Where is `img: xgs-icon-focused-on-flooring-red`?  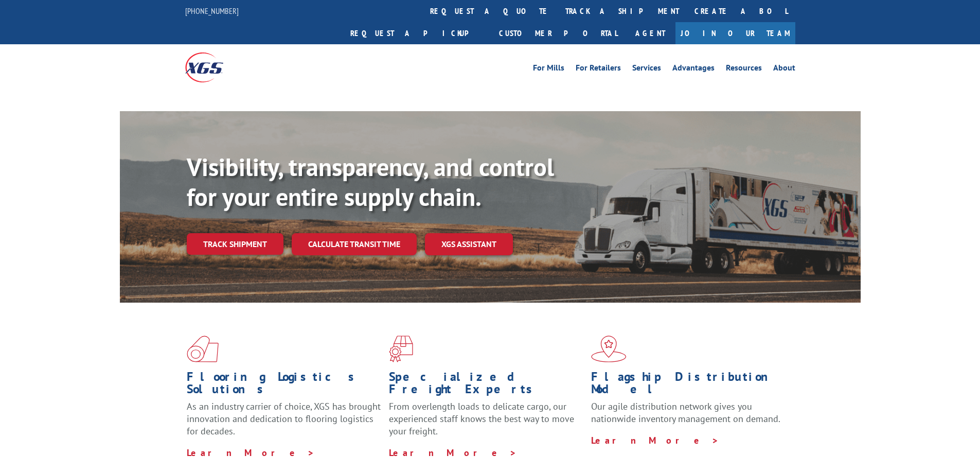
img: xgs-icon-focused-on-flooring-red is located at coordinates (401, 349).